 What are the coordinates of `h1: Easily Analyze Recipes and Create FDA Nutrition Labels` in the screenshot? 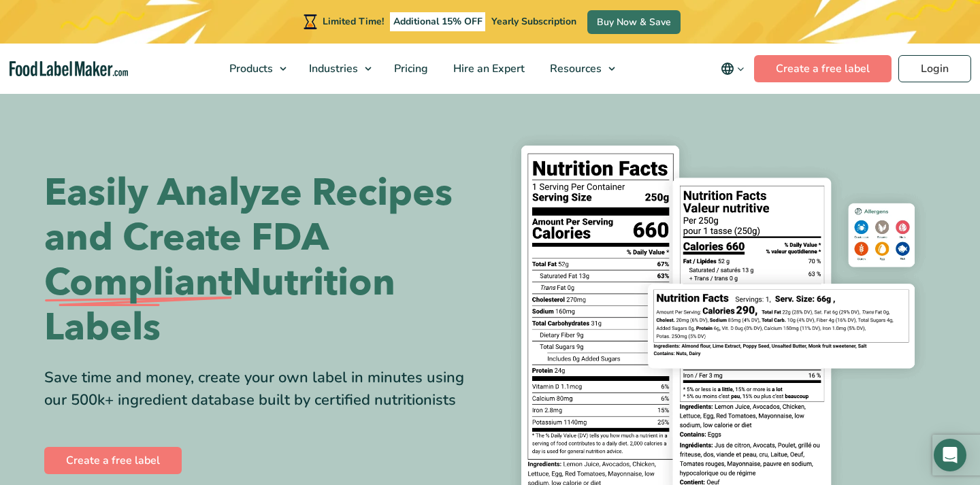 It's located at (262, 261).